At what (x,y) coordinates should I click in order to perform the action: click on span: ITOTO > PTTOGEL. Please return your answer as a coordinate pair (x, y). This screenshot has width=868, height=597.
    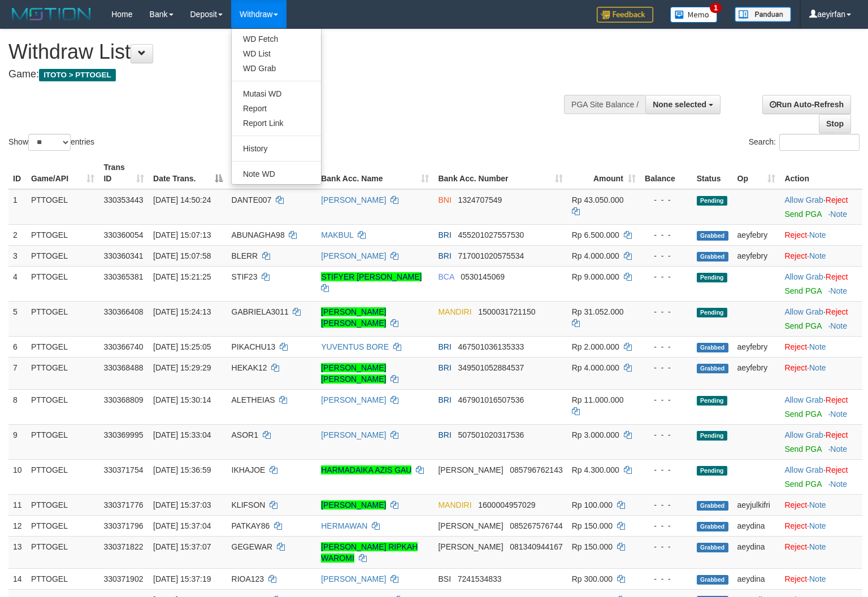
    Looking at the image, I should click on (77, 75).